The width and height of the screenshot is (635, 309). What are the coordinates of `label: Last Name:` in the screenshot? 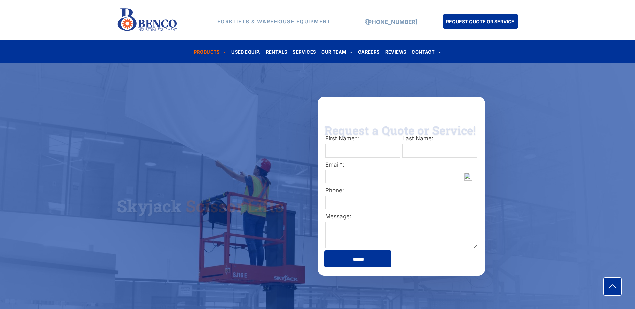 It's located at (440, 139).